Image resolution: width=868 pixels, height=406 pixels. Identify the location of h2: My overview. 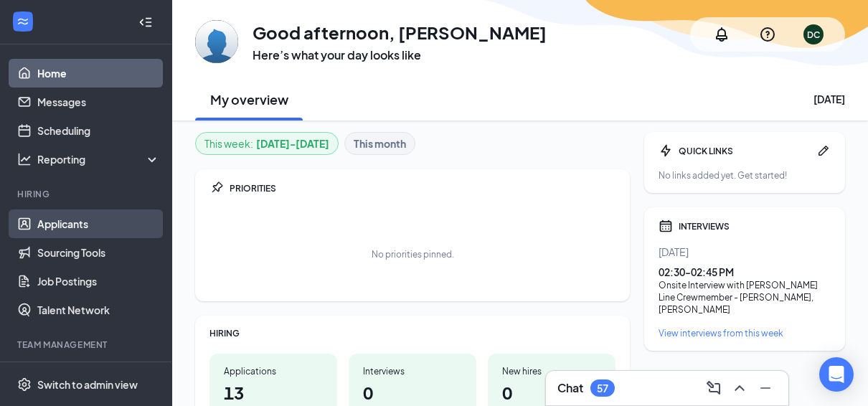
(249, 99).